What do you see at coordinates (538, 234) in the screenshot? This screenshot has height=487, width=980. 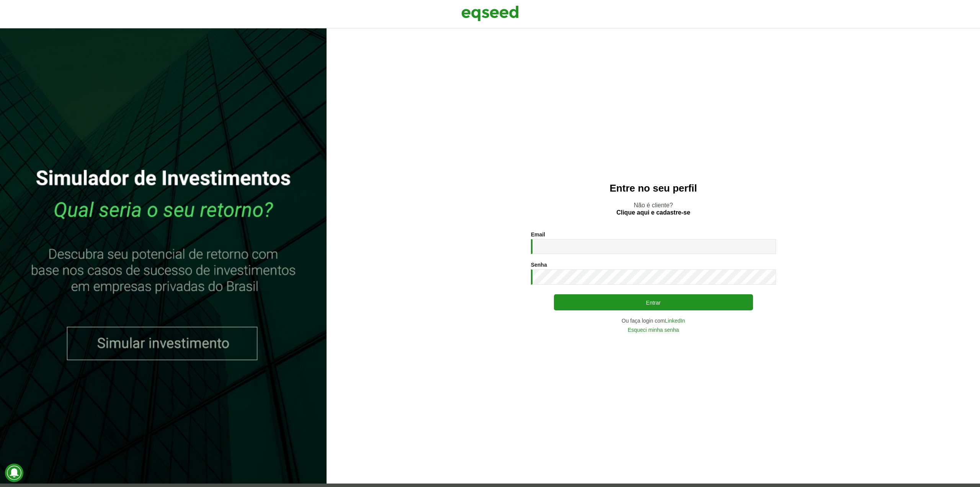 I see `label: Email` at bounding box center [538, 234].